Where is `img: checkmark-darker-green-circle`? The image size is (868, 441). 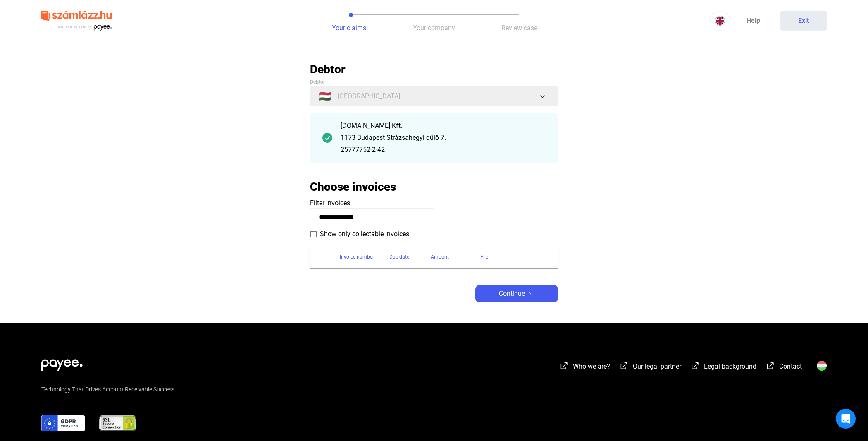
img: checkmark-darker-green-circle is located at coordinates (327, 138).